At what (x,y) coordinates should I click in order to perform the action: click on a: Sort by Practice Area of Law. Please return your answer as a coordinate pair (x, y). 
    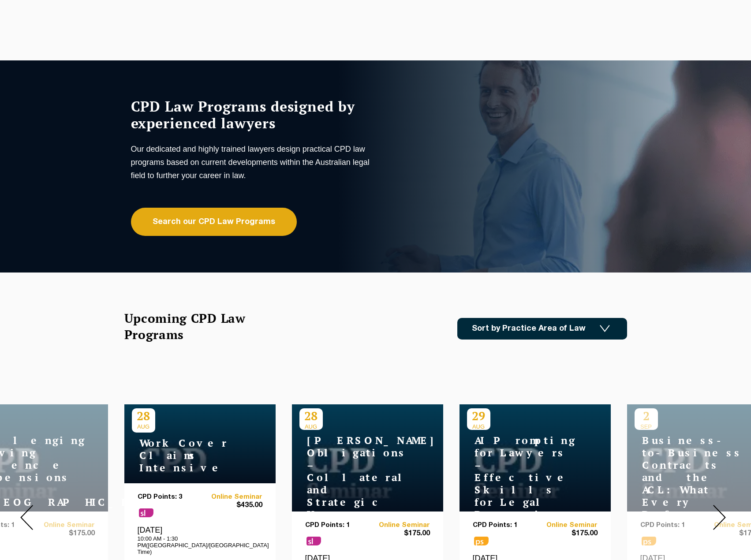
    Looking at the image, I should click on (542, 328).